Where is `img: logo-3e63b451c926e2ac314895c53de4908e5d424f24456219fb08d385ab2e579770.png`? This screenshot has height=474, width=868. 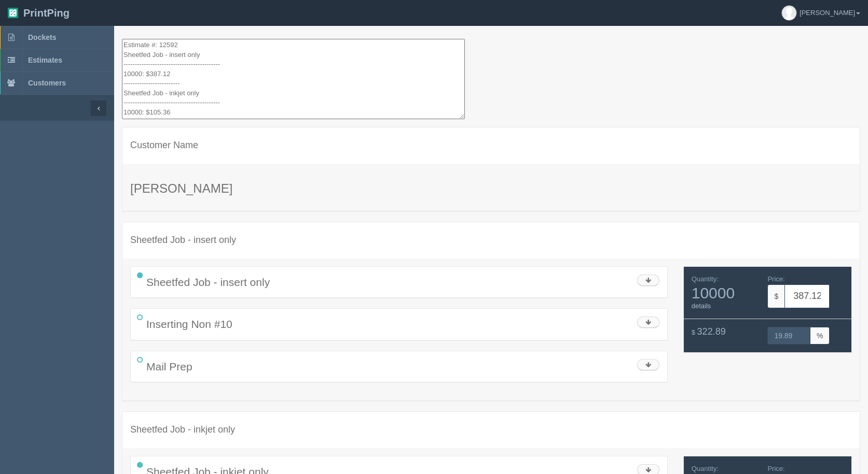 img: logo-3e63b451c926e2ac314895c53de4908e5d424f24456219fb08d385ab2e579770.png is located at coordinates (13, 13).